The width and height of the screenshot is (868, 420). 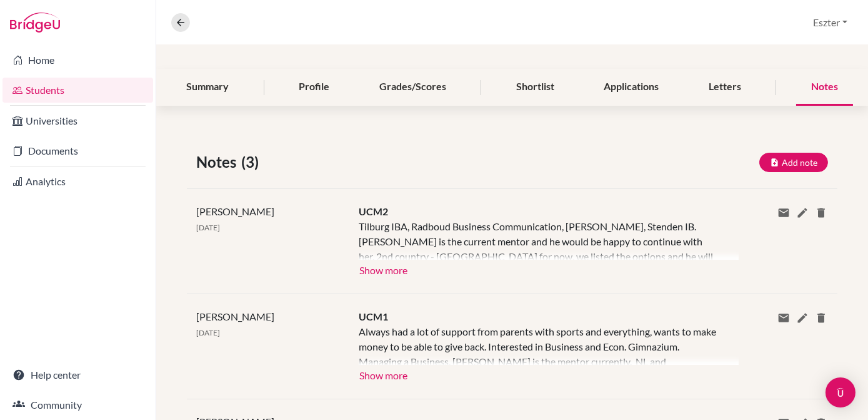 I want to click on a: Universities, so click(x=77, y=121).